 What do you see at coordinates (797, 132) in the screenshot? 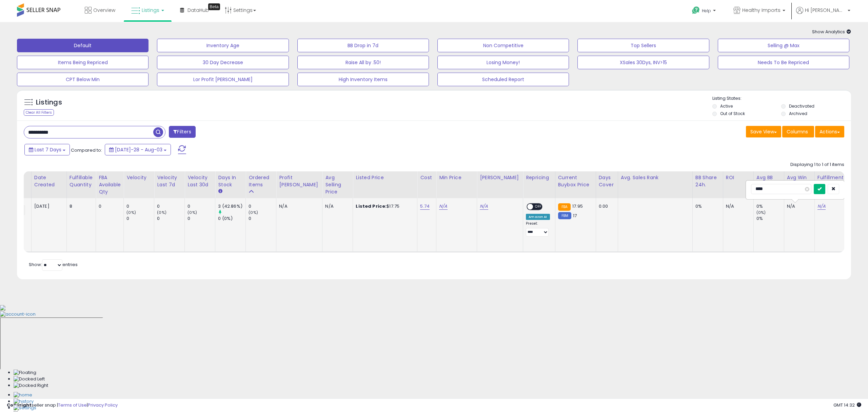
I see `span: Columns` at bounding box center [797, 132].